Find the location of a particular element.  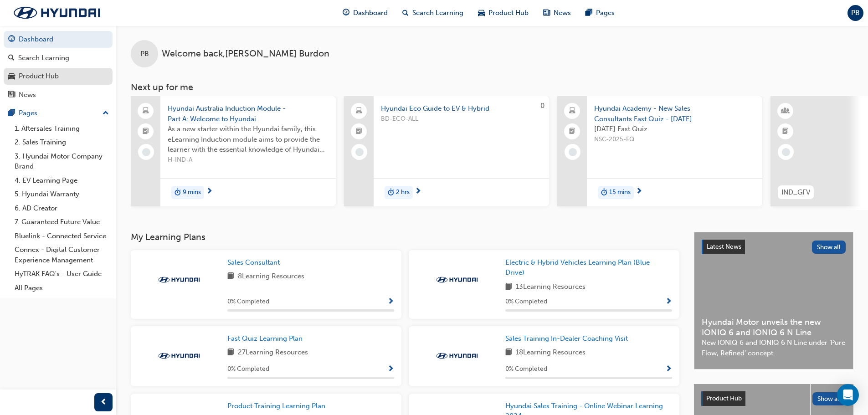

span: Pages is located at coordinates (605, 13).